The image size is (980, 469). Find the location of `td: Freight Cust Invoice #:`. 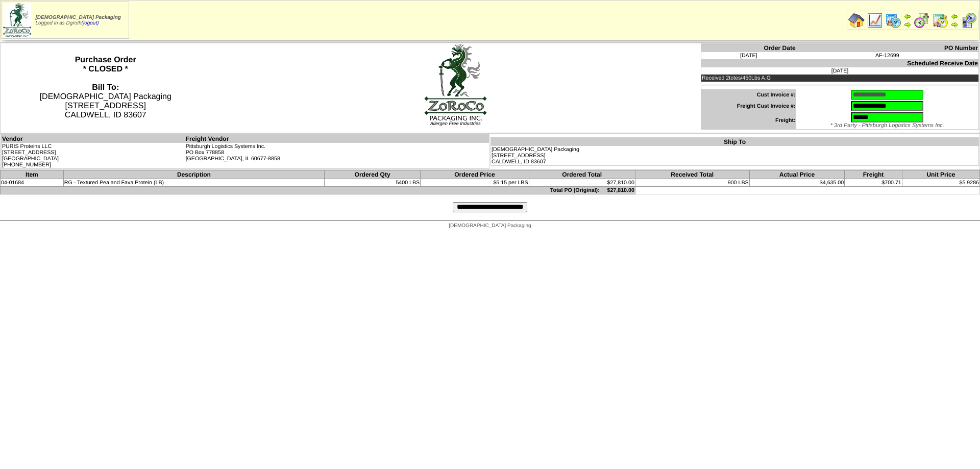

td: Freight Cust Invoice #: is located at coordinates (748, 107).